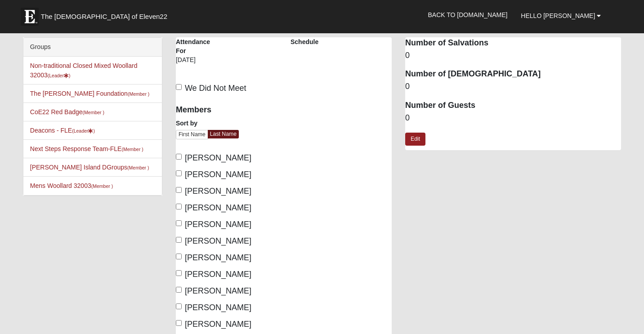  What do you see at coordinates (186, 124) in the screenshot?
I see `label: Sort by` at bounding box center [186, 124].